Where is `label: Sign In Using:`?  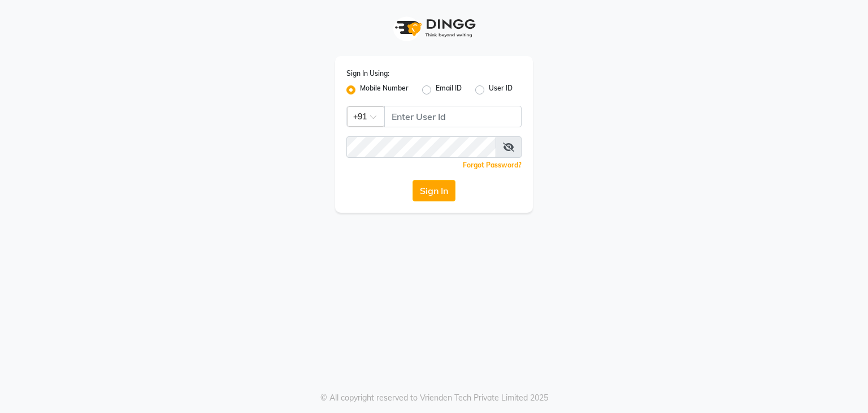 label: Sign In Using: is located at coordinates (368, 74).